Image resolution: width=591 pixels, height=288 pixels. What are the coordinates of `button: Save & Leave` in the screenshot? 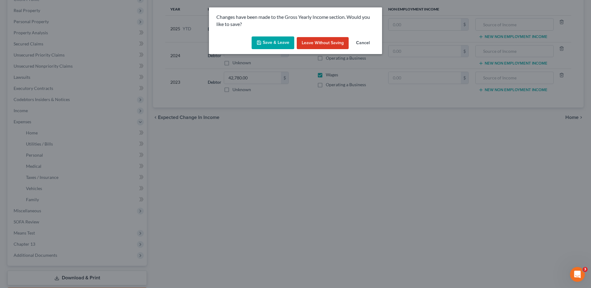 It's located at (273, 43).